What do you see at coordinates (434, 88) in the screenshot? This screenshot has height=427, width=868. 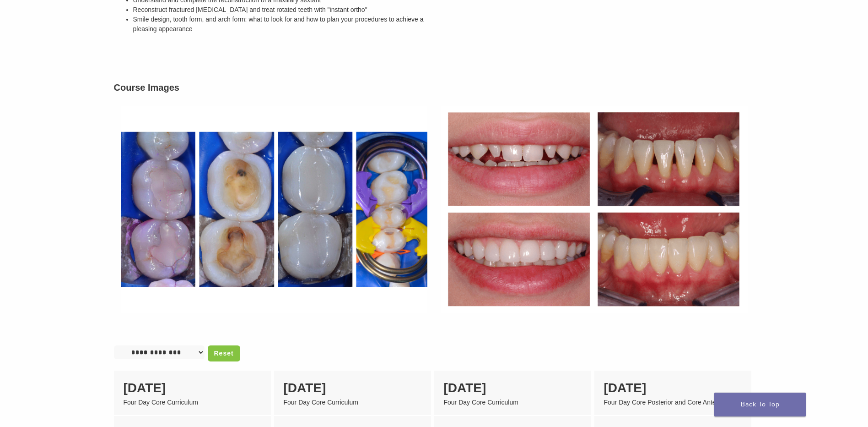 I see `h3: Course Images` at bounding box center [434, 88].